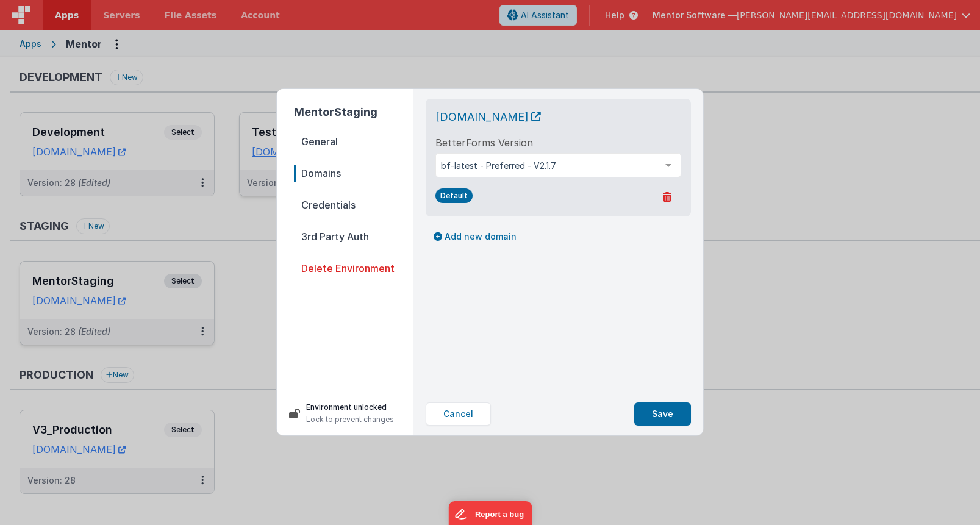 The image size is (980, 525). What do you see at coordinates (662, 414) in the screenshot?
I see `button: Save` at bounding box center [662, 414].